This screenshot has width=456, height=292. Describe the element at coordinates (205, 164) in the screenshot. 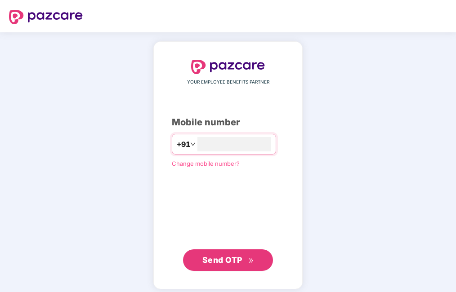

I see `span: Change mobile number?` at that location.